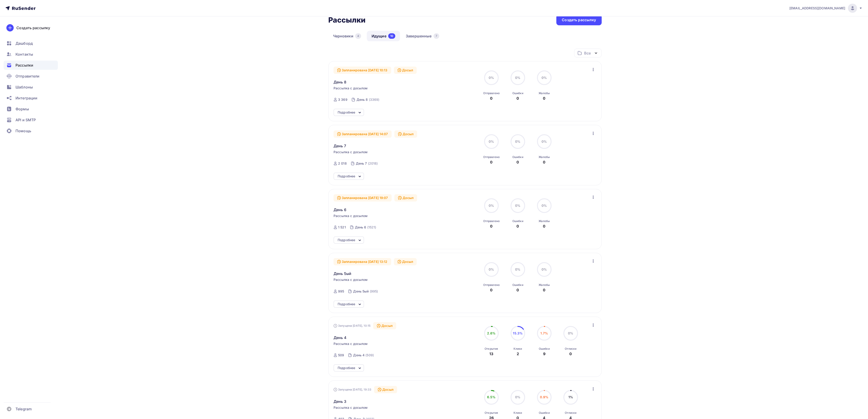 The height and width of the screenshot is (419, 868). What do you see at coordinates (31, 76) in the screenshot?
I see `a: Отправители` at bounding box center [31, 76].